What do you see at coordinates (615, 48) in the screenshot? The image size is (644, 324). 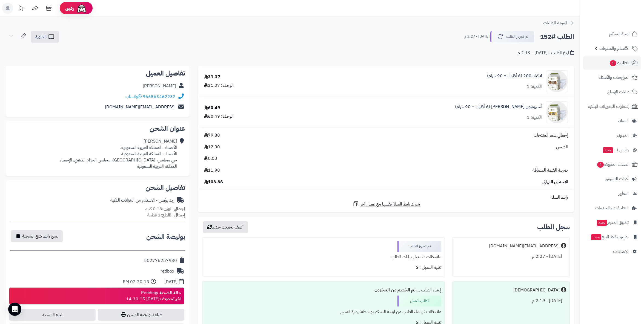 I see `span: الأقسام والمنتجات` at bounding box center [615, 48].